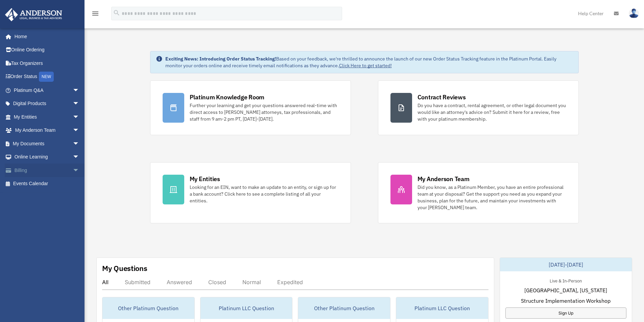 The image size is (644, 322). Describe the element at coordinates (365, 66) in the screenshot. I see `a: Click Here to get started!` at that location.